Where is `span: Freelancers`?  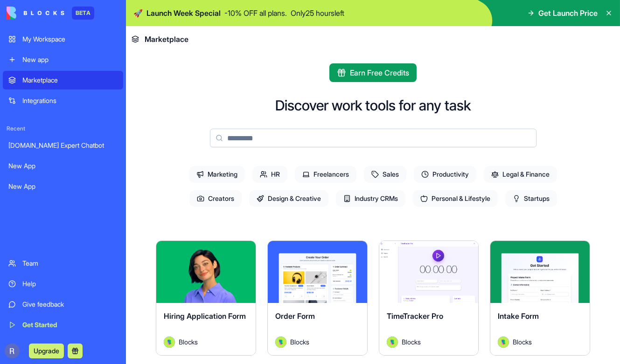
span: Freelancers is located at coordinates (326, 175).